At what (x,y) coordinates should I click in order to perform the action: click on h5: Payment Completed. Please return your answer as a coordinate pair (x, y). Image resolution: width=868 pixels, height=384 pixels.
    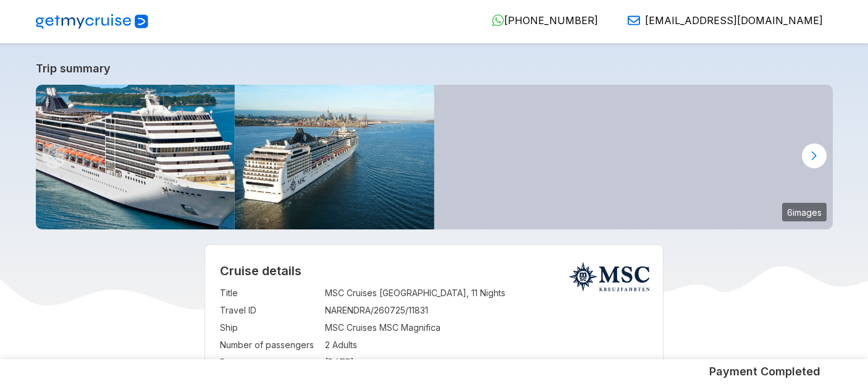
    Looking at the image, I should click on (764, 371).